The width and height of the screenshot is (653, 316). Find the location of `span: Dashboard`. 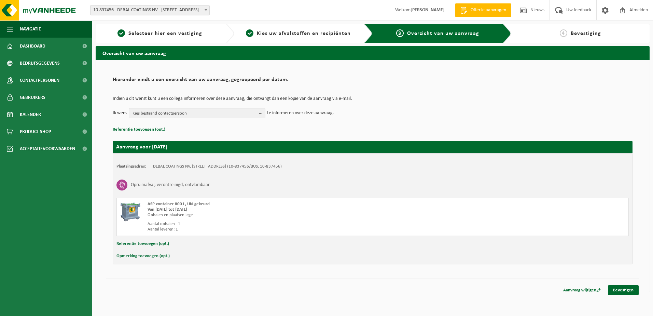

span: Dashboard is located at coordinates (32, 46).